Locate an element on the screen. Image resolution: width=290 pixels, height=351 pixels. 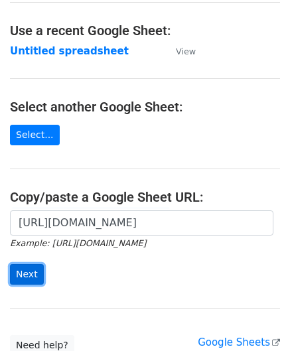
h4: Use a recent Google Sheet: is located at coordinates (145, 31).